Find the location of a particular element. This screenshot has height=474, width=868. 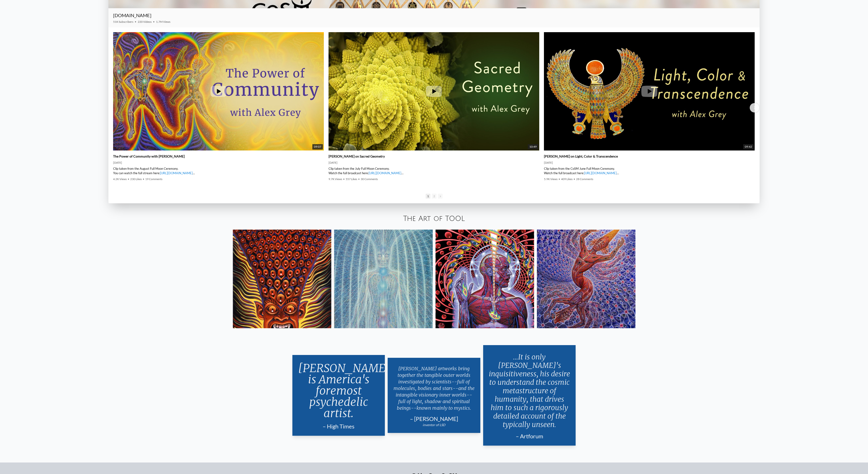

span: 09:42 is located at coordinates (749, 147).